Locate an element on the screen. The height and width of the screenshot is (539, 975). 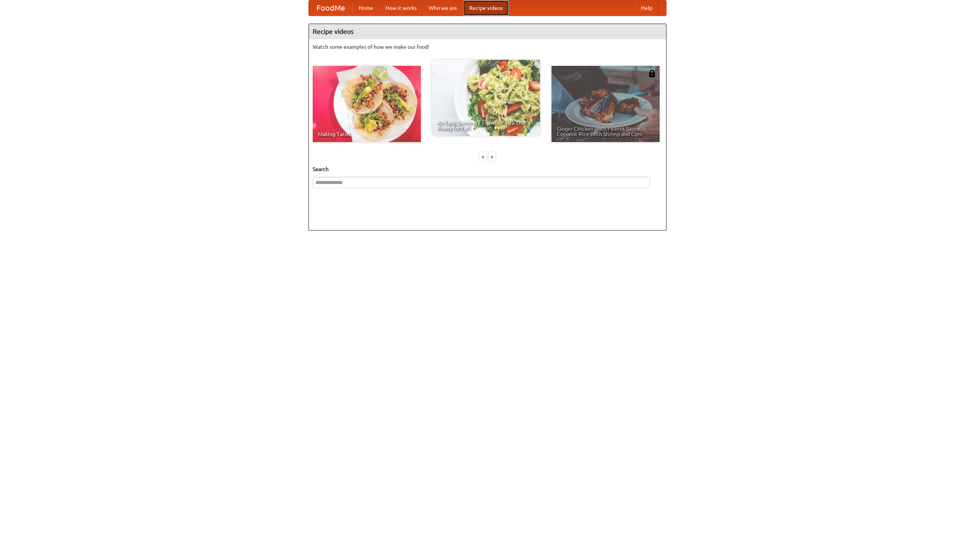
span: Making Tacos is located at coordinates (367, 134).